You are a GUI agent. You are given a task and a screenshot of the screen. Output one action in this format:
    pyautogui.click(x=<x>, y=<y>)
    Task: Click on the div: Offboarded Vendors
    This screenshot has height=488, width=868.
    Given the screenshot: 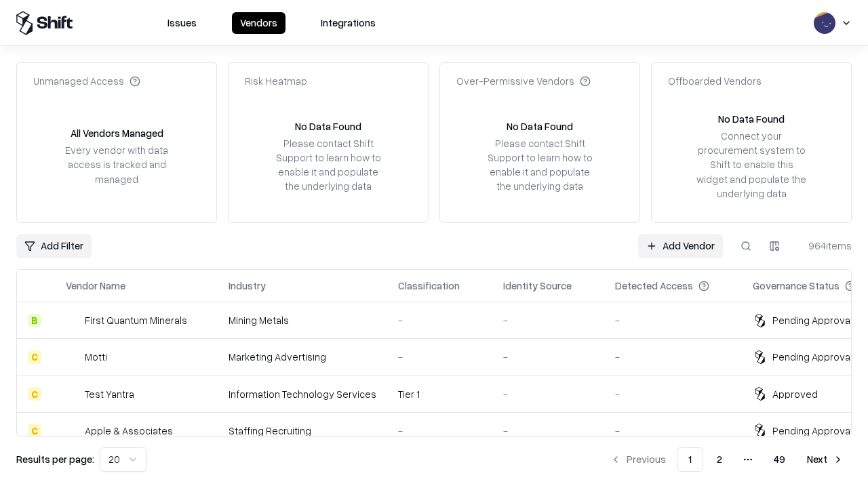 What is the action you would take?
    pyautogui.click(x=715, y=81)
    